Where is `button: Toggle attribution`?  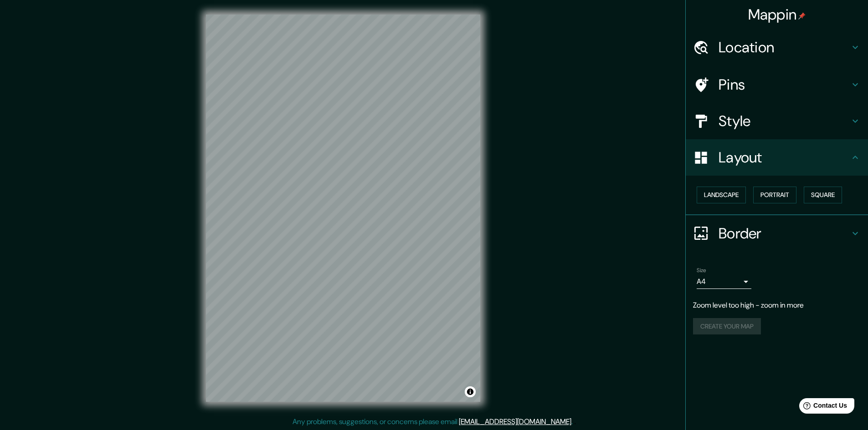 button: Toggle attribution is located at coordinates (471, 392).